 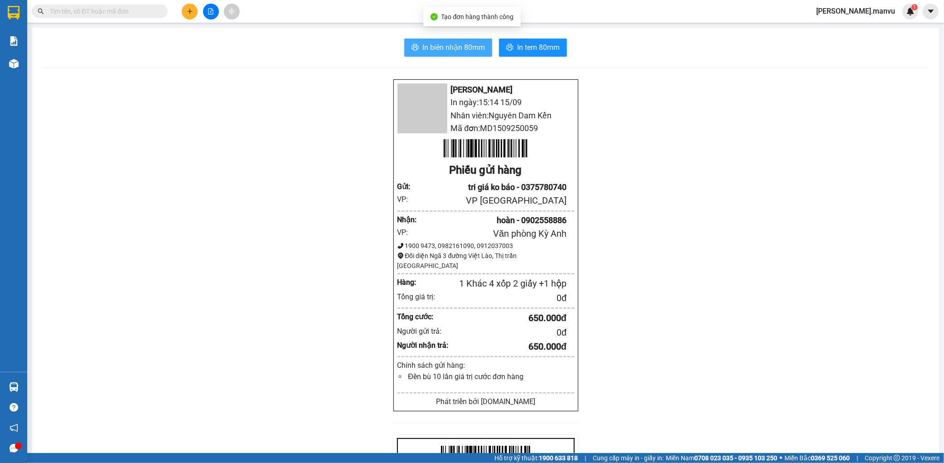 What do you see at coordinates (493, 233) in the screenshot?
I see `div: Văn phòng Kỳ Anh` at bounding box center [493, 233].